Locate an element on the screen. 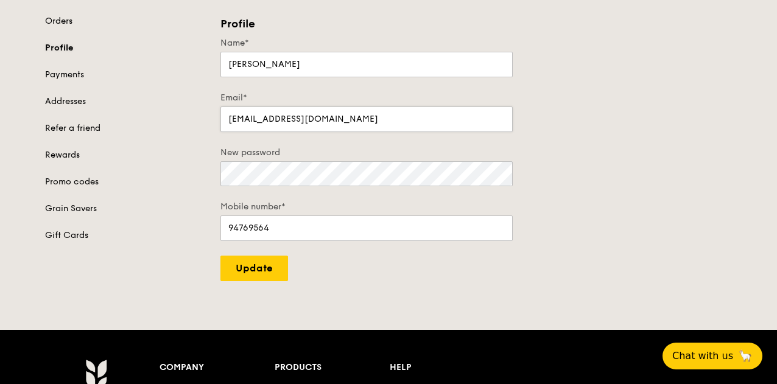  label: Name* is located at coordinates (367, 43).